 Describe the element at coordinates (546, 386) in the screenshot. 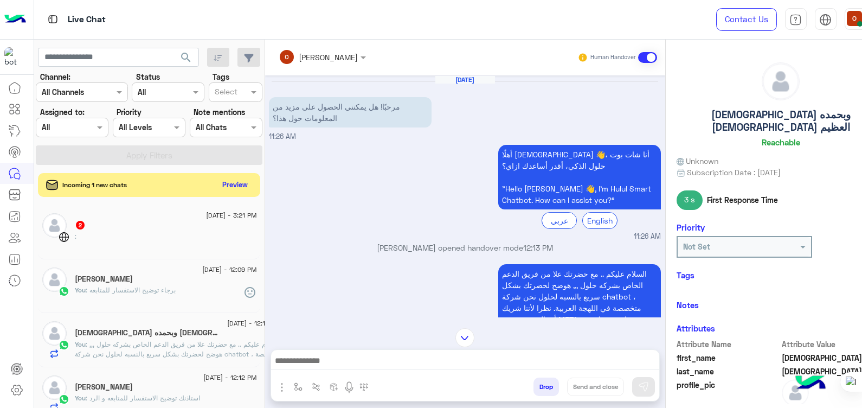

I see `button: Drop` at that location.